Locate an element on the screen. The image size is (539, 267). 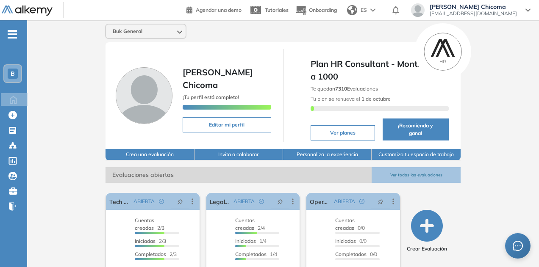
button: Invita a colaborar is located at coordinates (238, 155).